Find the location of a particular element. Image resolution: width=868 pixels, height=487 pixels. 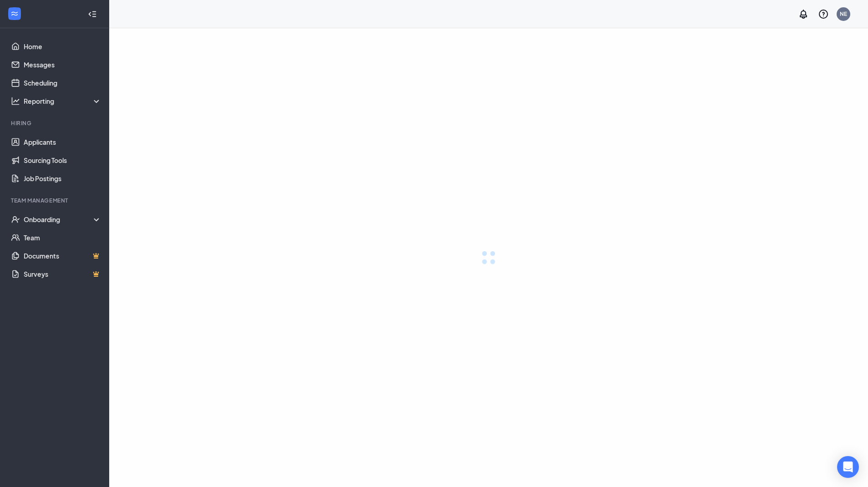

div: NE is located at coordinates (843, 13).